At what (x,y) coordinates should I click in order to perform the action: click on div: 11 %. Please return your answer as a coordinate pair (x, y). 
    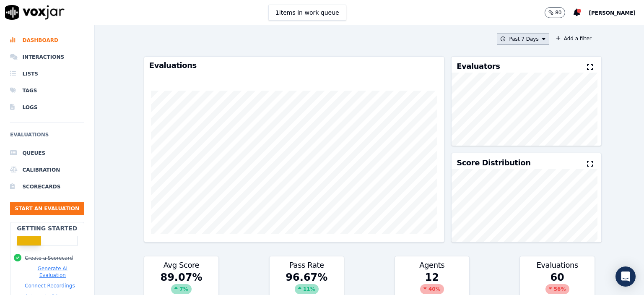
    Looking at the image, I should click on (307, 289).